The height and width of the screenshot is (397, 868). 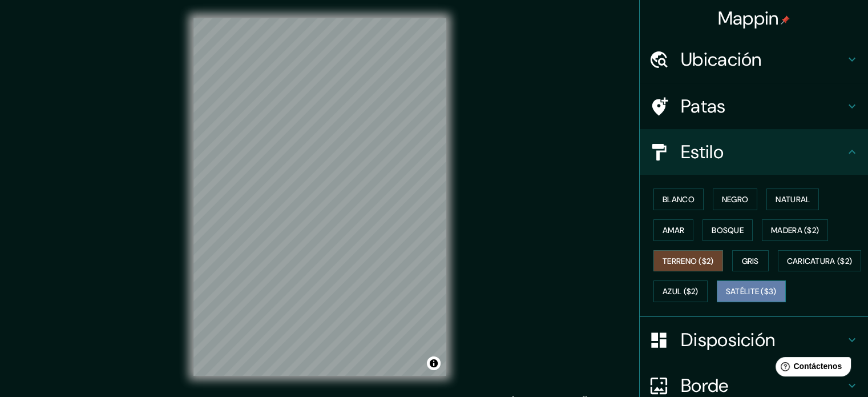 What do you see at coordinates (680, 292) in the screenshot?
I see `font: Azul ($2)` at bounding box center [680, 292].